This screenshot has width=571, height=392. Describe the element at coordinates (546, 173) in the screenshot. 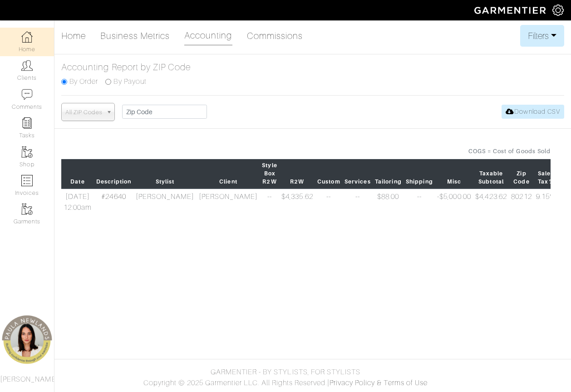

I see `th: Sales Tax %` at that location.